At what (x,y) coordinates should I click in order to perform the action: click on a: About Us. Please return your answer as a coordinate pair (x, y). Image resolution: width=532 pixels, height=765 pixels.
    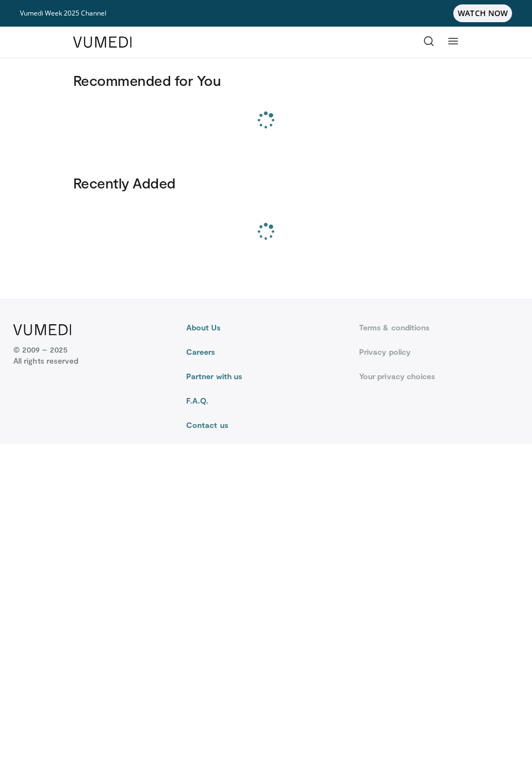
    Looking at the image, I should click on (266, 328).